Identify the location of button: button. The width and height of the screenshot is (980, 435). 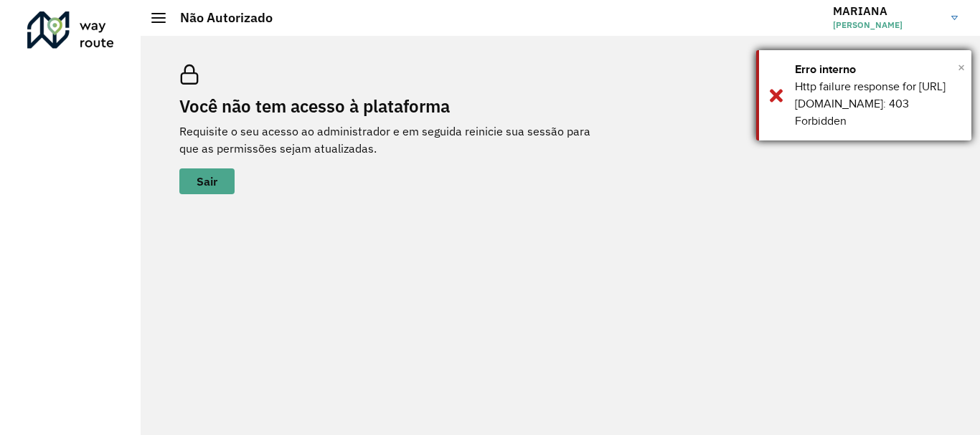
(206, 181).